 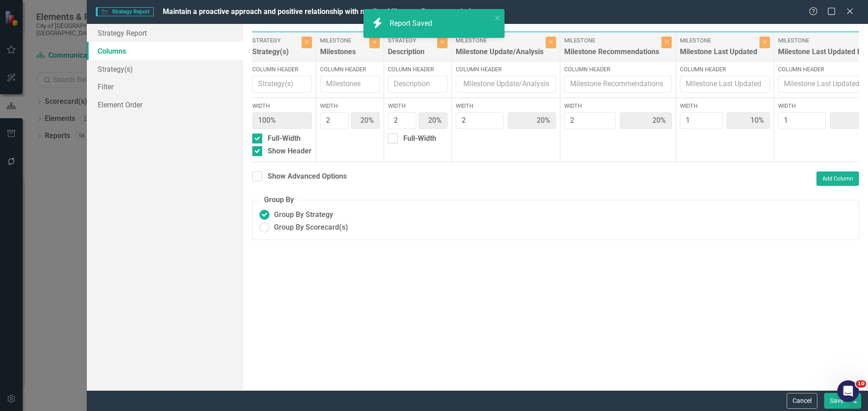 What do you see at coordinates (802, 401) in the screenshot?
I see `button: Cancel` at bounding box center [802, 401].